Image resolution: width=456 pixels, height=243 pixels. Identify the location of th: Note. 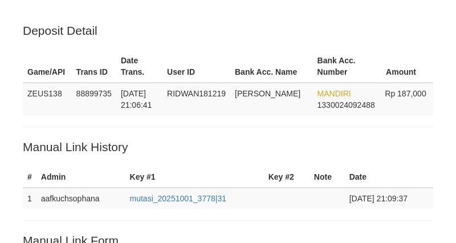
(327, 177).